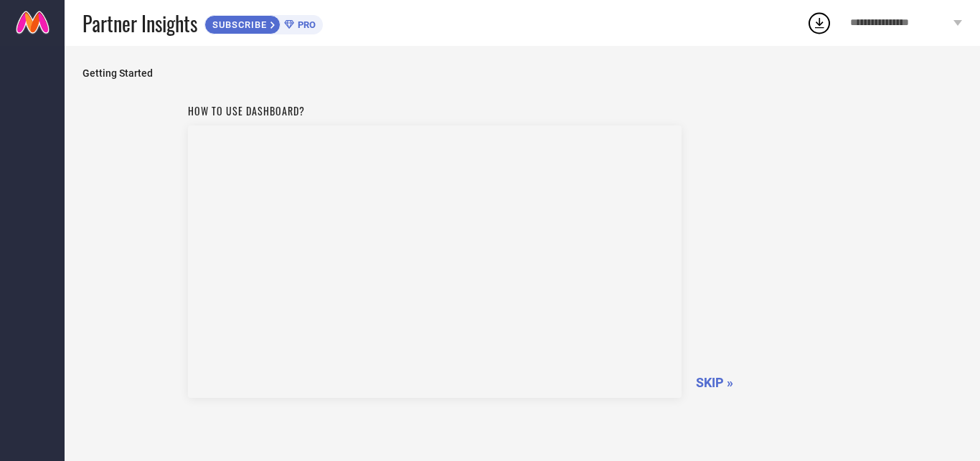 The height and width of the screenshot is (461, 980). I want to click on span: PRO, so click(305, 24).